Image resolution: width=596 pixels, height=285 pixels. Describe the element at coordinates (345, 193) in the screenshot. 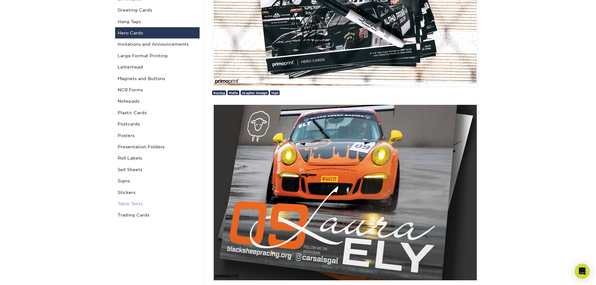

I see `img: Hero Cards` at that location.